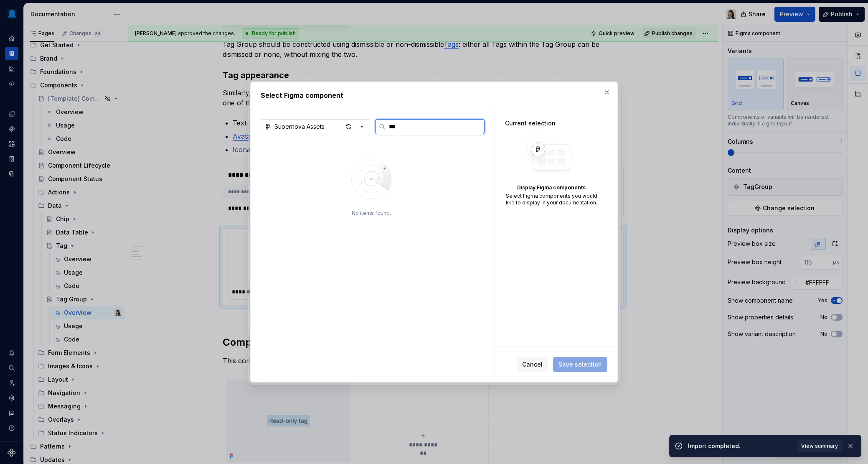  What do you see at coordinates (552, 123) in the screenshot?
I see `div: Current selection` at bounding box center [552, 123].